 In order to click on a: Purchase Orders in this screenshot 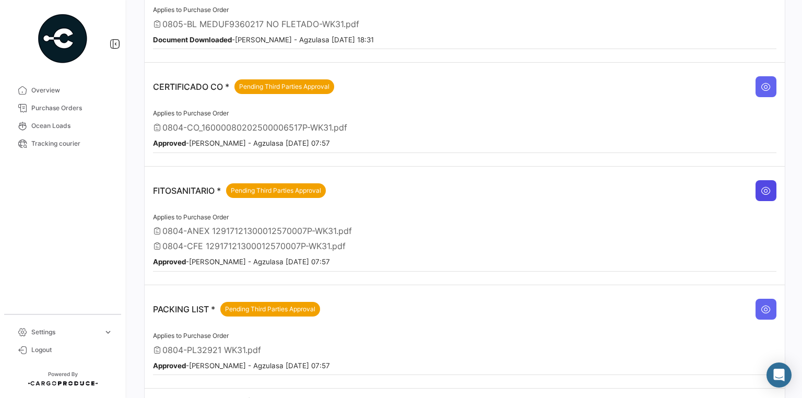, I will do `click(63, 108)`.